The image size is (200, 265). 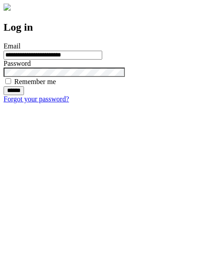 What do you see at coordinates (17, 63) in the screenshot?
I see `label: Password` at bounding box center [17, 63].